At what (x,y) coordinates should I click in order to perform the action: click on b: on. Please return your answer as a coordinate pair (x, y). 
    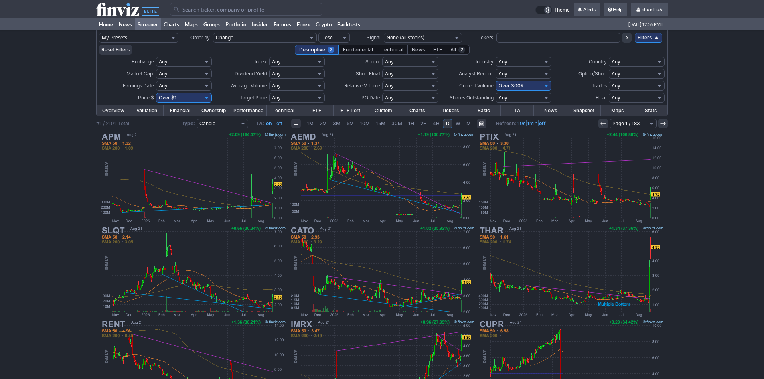
    Looking at the image, I should click on (269, 123).